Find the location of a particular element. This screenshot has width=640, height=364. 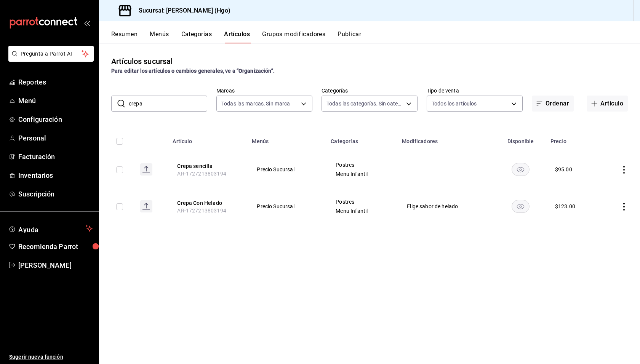

span: Pregunta a Parrot AI is located at coordinates (51, 53).